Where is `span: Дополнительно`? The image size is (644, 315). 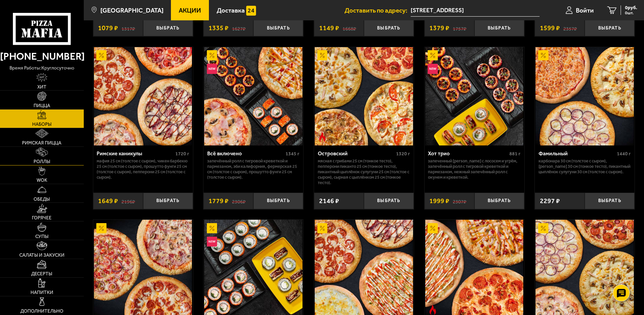
span: Дополнительно is located at coordinates (42, 311).